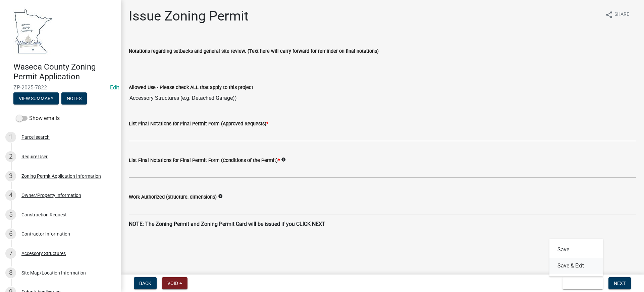  I want to click on button: shareShare, so click(617, 14).